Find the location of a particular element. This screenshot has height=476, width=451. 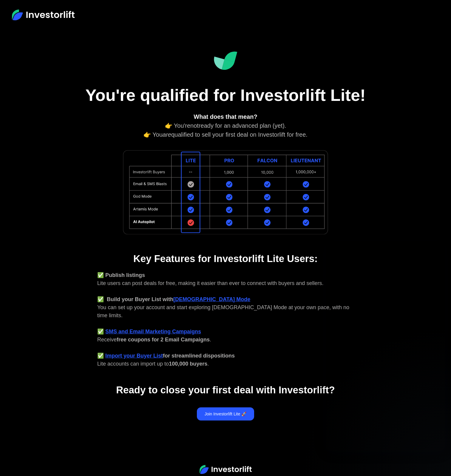

em: not is located at coordinates (195, 125).